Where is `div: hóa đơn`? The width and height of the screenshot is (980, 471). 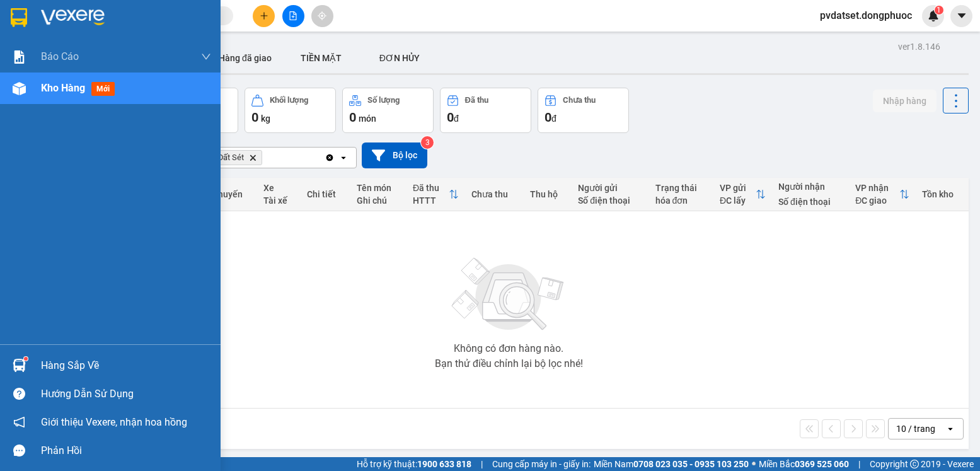
div: hóa đơn is located at coordinates (682, 200).